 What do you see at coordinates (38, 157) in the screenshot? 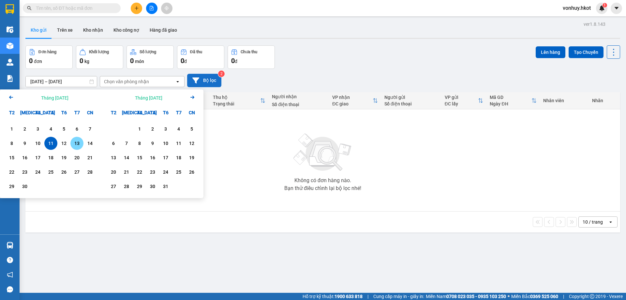
I see `div: Choose Thứ Tư, tháng 09 17 2025. It's available.` at bounding box center [38, 157].